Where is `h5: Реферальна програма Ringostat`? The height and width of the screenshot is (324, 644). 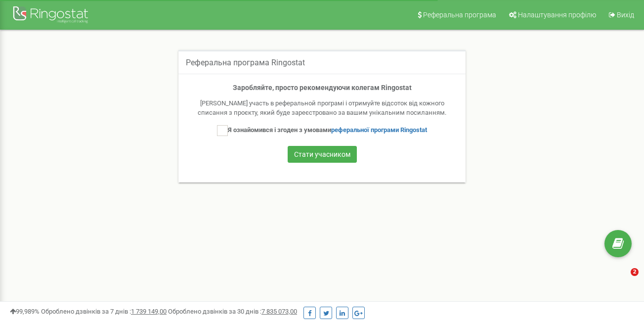
h5: Реферальна програма Ringostat is located at coordinates (246, 63).